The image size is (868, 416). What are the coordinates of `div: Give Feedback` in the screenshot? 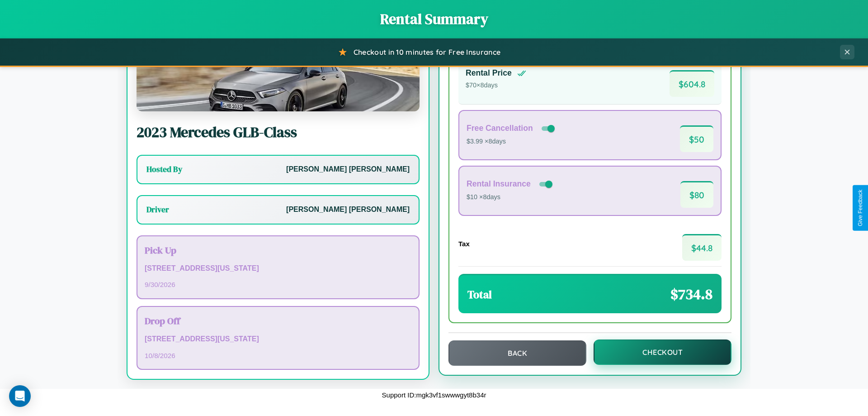 It's located at (860, 207).